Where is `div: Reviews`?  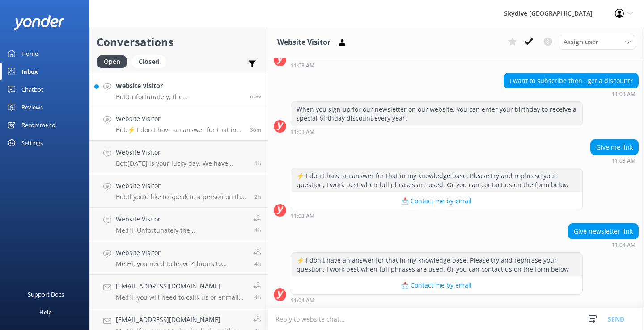
div: Reviews is located at coordinates (32, 107).